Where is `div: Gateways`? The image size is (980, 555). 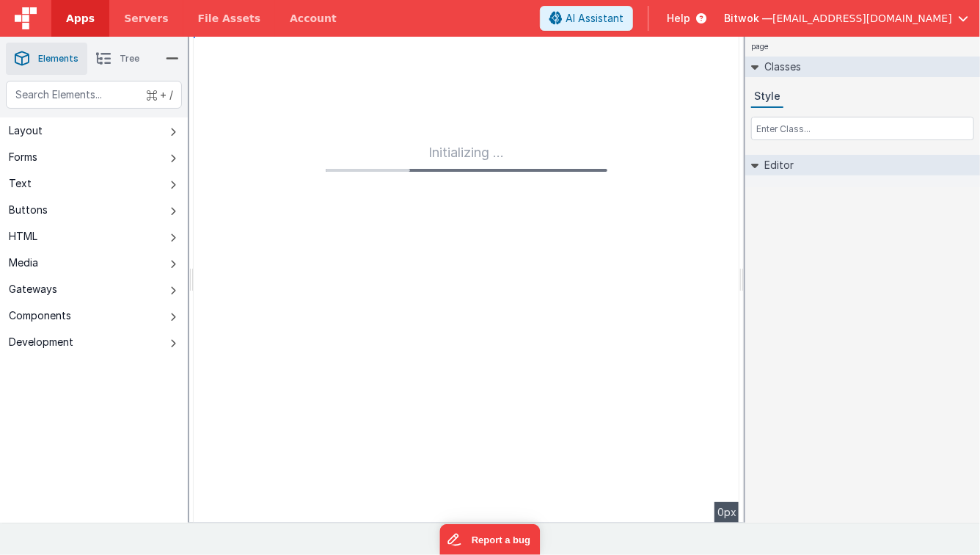 div: Gateways is located at coordinates (33, 289).